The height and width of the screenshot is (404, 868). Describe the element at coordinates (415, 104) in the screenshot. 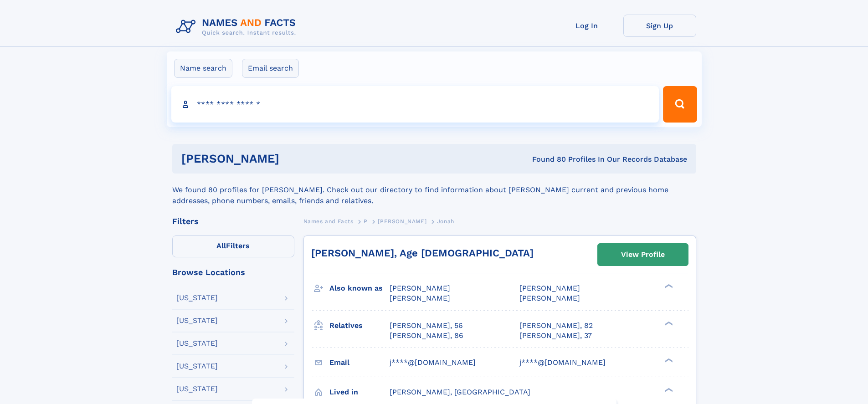

I see `input: search input` at that location.